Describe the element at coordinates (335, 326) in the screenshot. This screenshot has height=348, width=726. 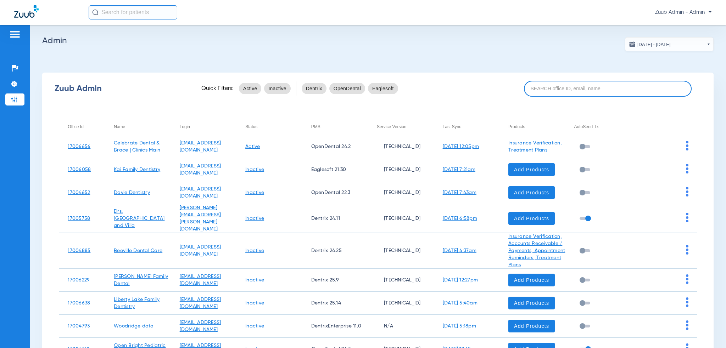
I see `td: DentrixEnterprise 11.0` at that location.